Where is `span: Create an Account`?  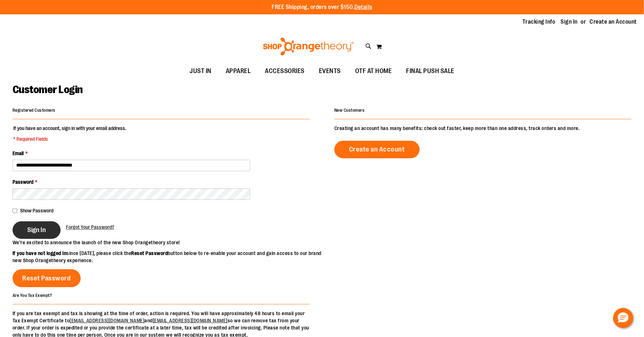
span: Create an Account is located at coordinates (377, 150).